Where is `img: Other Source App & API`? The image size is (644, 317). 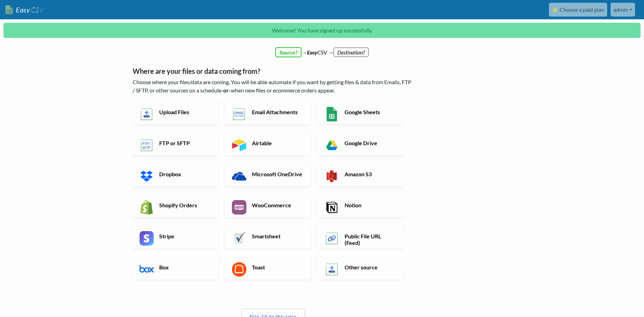
img: Other Source App & API is located at coordinates (332, 269).